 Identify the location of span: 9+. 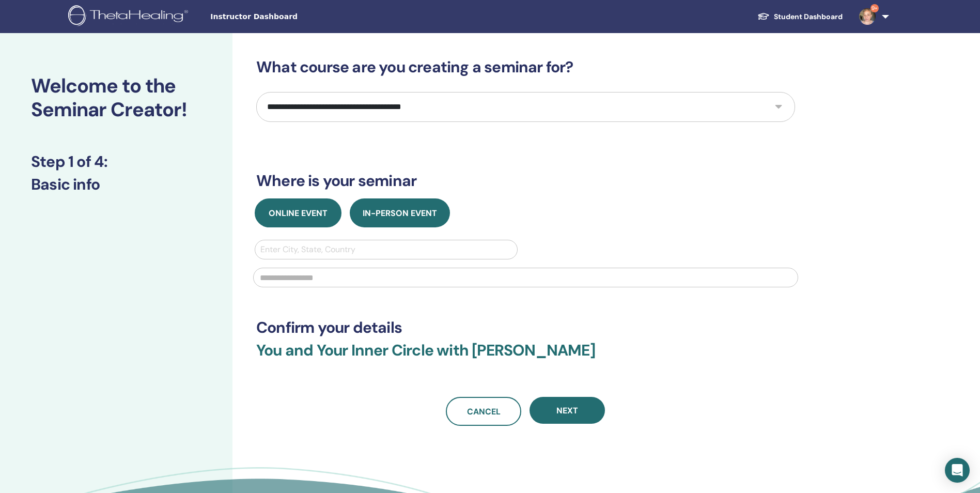
(875, 8).